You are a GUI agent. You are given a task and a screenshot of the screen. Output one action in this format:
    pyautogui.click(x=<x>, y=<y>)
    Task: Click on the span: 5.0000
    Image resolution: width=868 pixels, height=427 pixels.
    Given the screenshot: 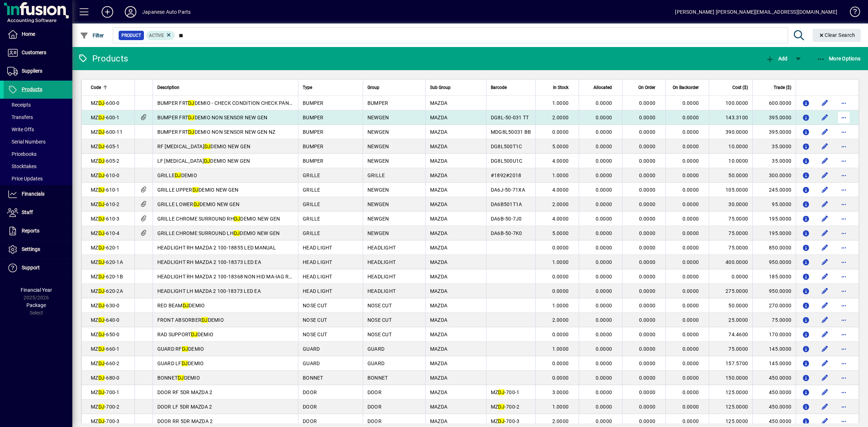 What is the action you would take?
    pyautogui.click(x=560, y=146)
    